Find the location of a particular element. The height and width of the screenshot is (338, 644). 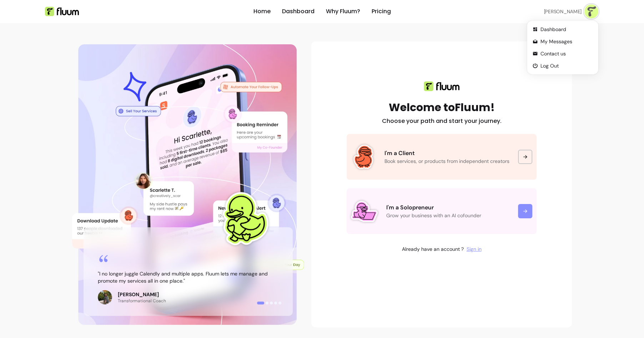

blockquote: " I no longer juggle Calendly and multiple apps. Fluum lets me manage and promote my services all... is located at coordinates (188, 277).